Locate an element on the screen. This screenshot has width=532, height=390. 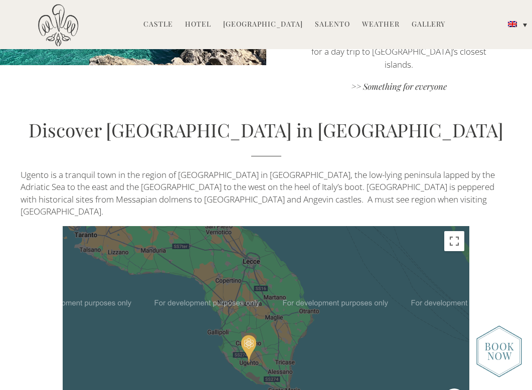
a: Hotel is located at coordinates (198, 25).